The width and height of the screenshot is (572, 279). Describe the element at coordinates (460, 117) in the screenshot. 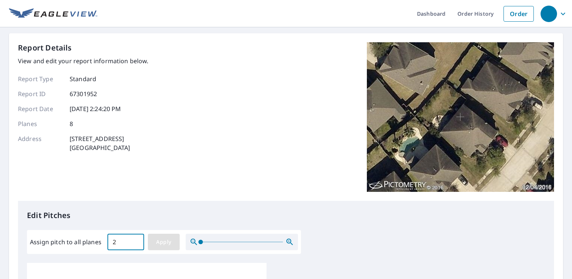

I see `img: Top image` at that location.